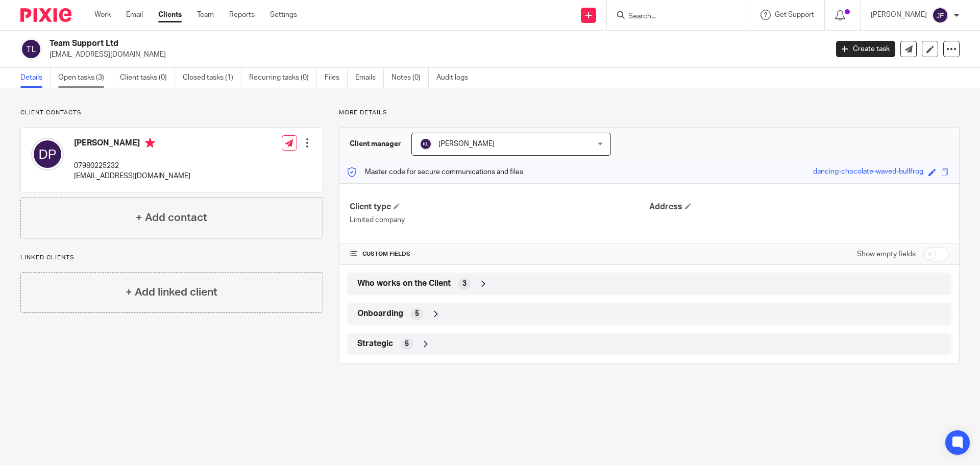 The image size is (980, 465). Describe the element at coordinates (172, 217) in the screenshot. I see `h4: + Add contact` at that location.